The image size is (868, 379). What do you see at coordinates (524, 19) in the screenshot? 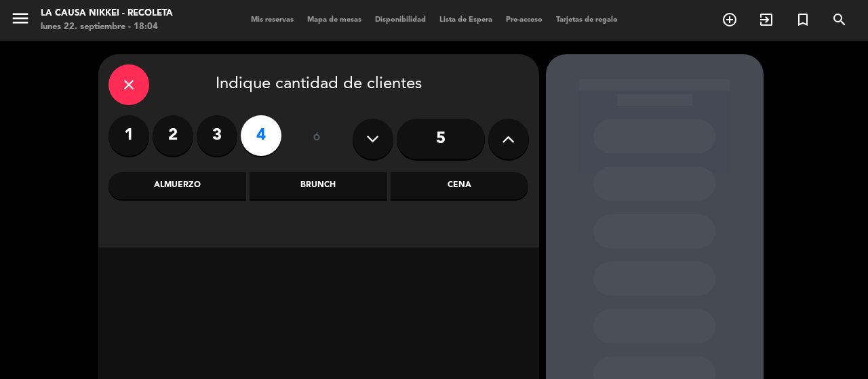
I see `span: Pre-acceso` at bounding box center [524, 19].